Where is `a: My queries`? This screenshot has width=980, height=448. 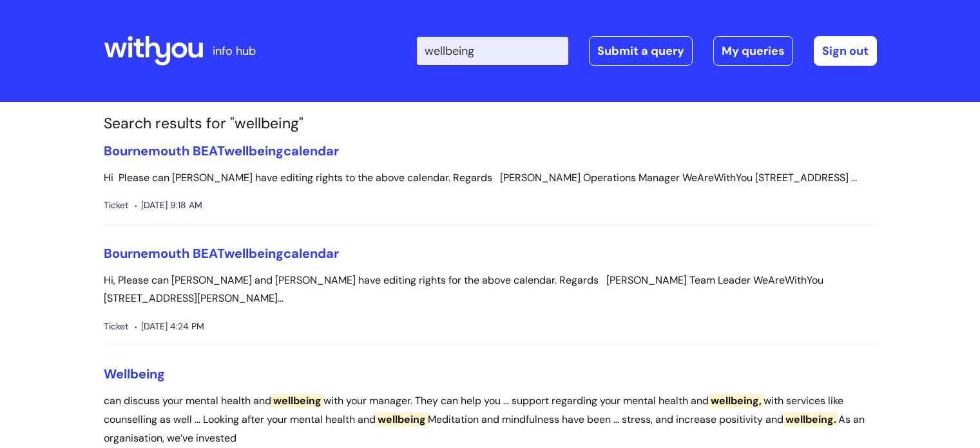
a: My queries is located at coordinates (754, 50).